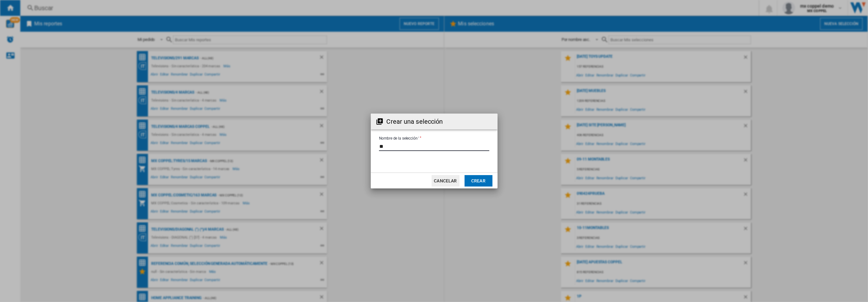 This screenshot has height=302, width=868. Describe the element at coordinates (434, 151) in the screenshot. I see `md-dialog: Crear una ...` at that location.